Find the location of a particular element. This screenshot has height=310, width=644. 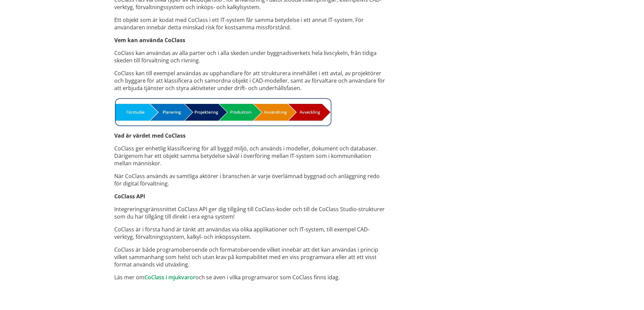

strong: Vem kan använda CoClass is located at coordinates (149, 40).